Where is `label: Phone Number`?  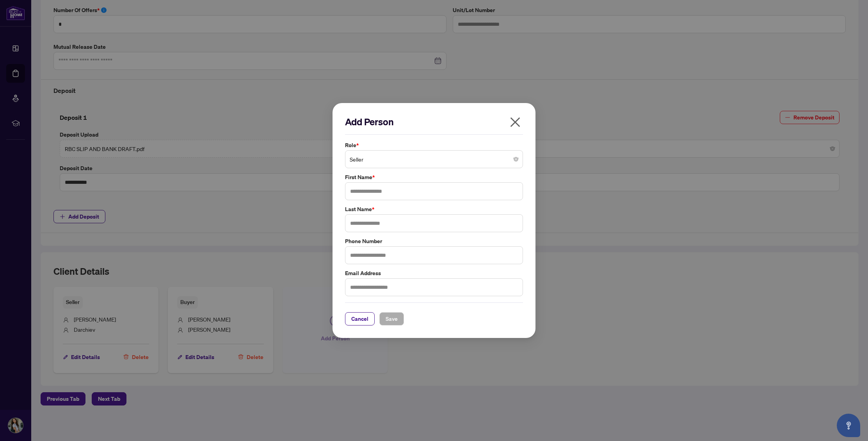
label: Phone Number is located at coordinates (434, 241).